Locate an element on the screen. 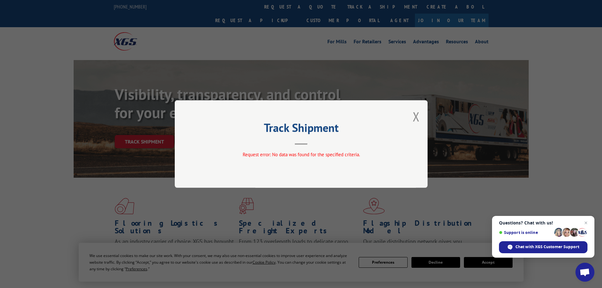 The height and width of the screenshot is (288, 602). span: Chat with XGS Customer Support is located at coordinates (548, 247).